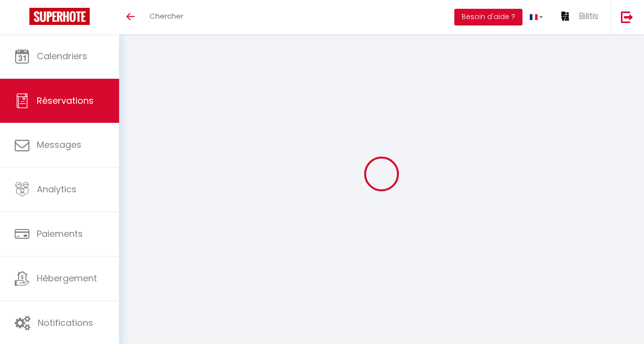  I want to click on button: Besoin d'aide ?, so click(488, 17).